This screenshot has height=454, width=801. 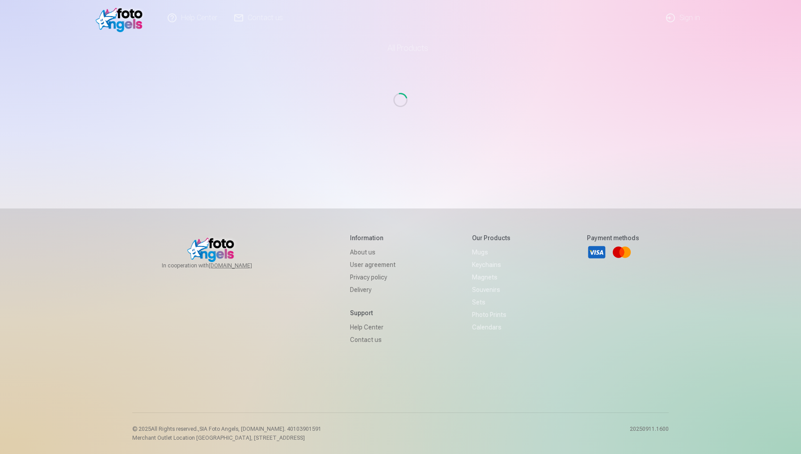 What do you see at coordinates (373, 290) in the screenshot?
I see `a: Delivery` at bounding box center [373, 290].